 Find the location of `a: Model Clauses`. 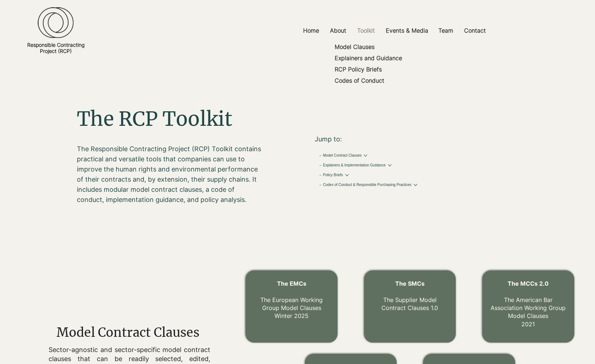

a: Model Clauses is located at coordinates (369, 47).